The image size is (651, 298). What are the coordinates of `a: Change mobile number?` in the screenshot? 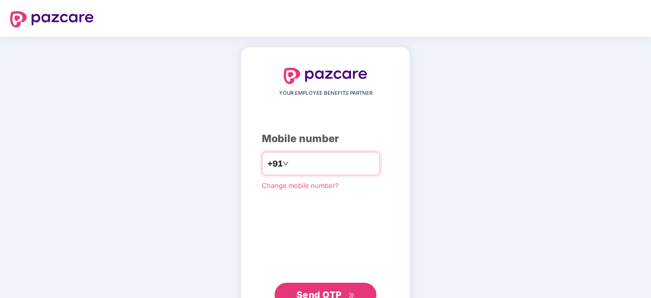 It's located at (300, 185).